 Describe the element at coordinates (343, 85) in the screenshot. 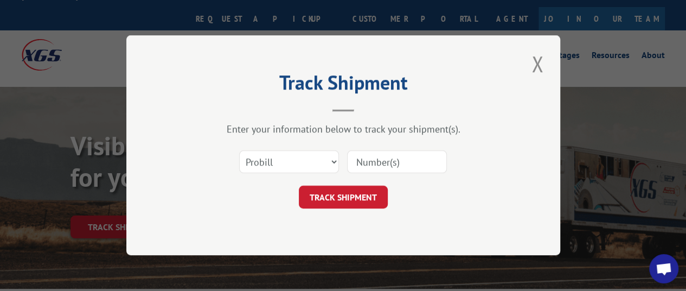

I see `h2: Track Shipment` at that location.